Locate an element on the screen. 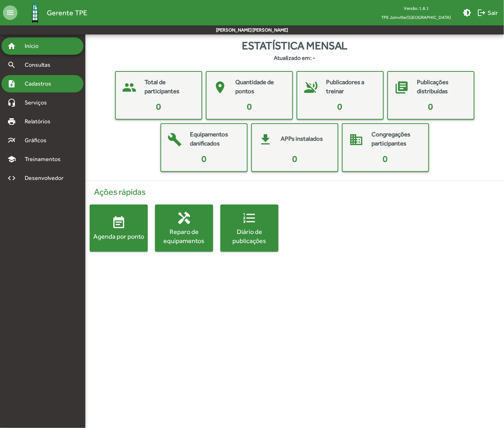 The height and width of the screenshot is (428, 504). div: Reparo de equipamentos is located at coordinates (184, 236).